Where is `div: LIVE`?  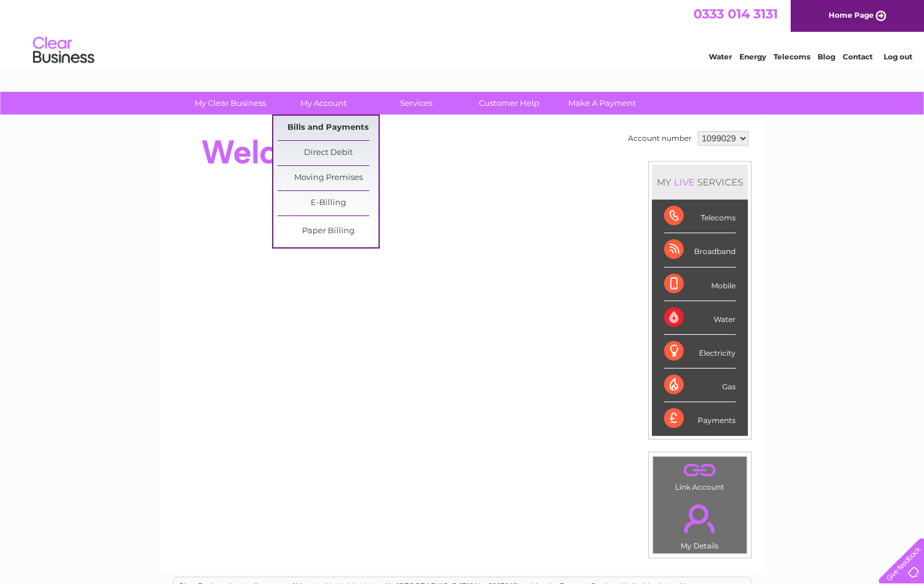 div: LIVE is located at coordinates (685, 182).